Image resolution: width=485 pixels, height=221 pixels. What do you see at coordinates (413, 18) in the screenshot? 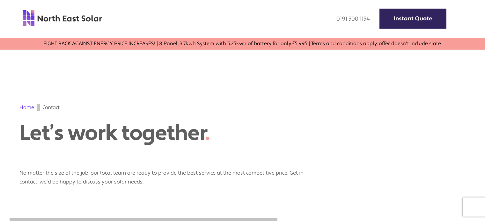
I see `a: Instant Quote` at bounding box center [413, 18].